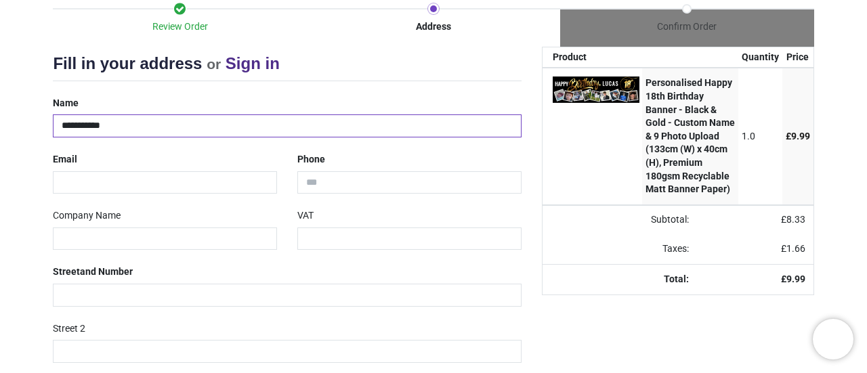  Describe the element at coordinates (127, 63) in the screenshot. I see `span: Fill in your address` at that location.